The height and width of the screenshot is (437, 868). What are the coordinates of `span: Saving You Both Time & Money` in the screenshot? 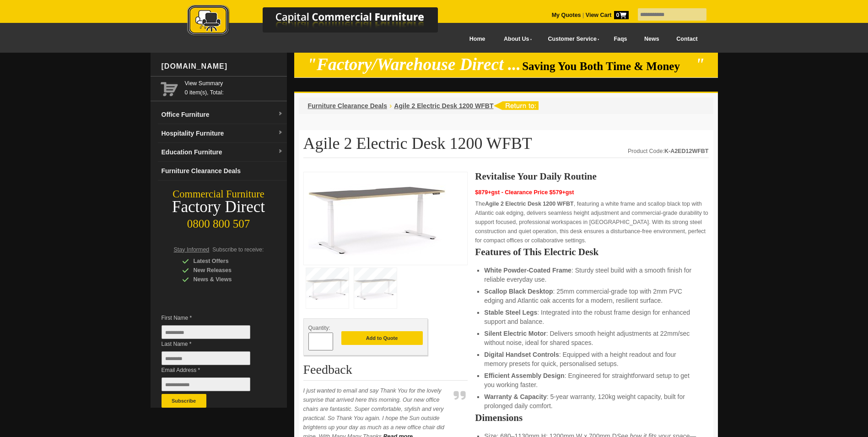 It's located at (608, 66).